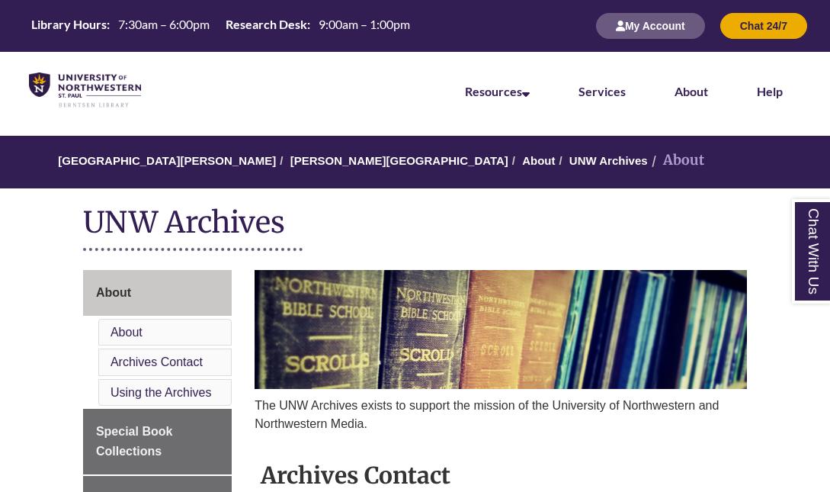 This screenshot has height=492, width=830. I want to click on button: My Account, so click(650, 26).